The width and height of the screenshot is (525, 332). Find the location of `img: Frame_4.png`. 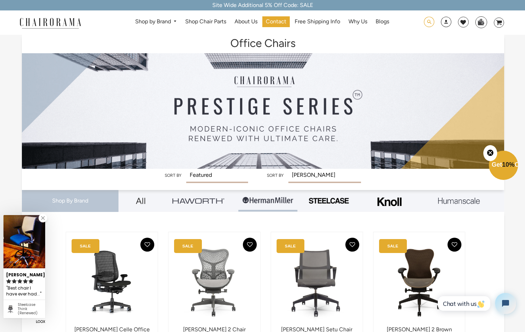

img: Frame_4.png is located at coordinates (390, 201).